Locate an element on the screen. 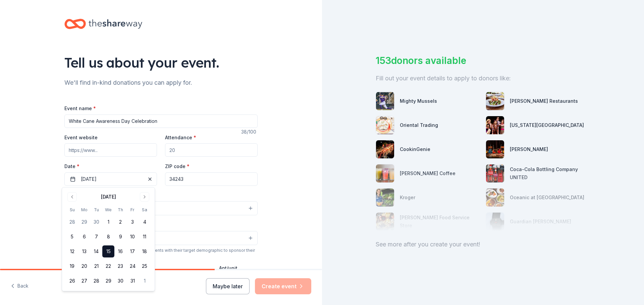  label: ZIP code is located at coordinates (177, 167).